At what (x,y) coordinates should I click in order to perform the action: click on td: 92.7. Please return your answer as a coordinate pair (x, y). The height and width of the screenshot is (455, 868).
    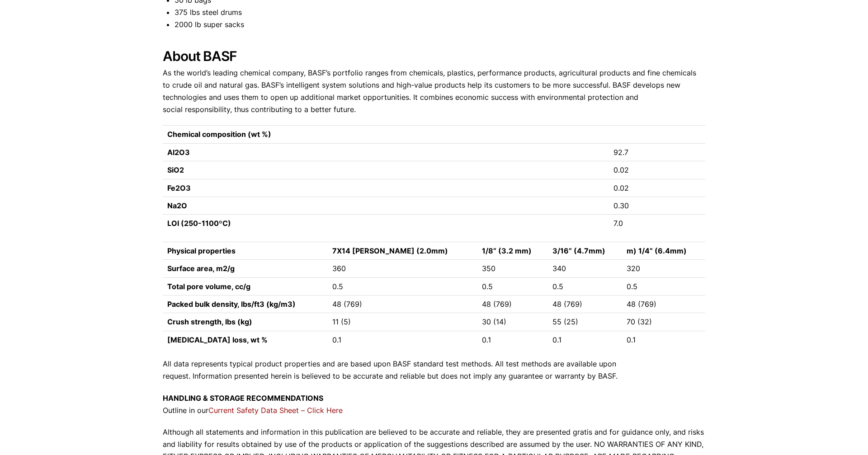
    Looking at the image, I should click on (656, 152).